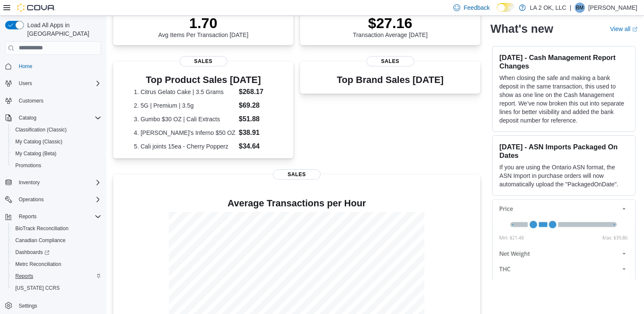 Image resolution: width=644 pixels, height=314 pixels. What do you see at coordinates (28, 306) in the screenshot?
I see `a: Settings` at bounding box center [28, 306].